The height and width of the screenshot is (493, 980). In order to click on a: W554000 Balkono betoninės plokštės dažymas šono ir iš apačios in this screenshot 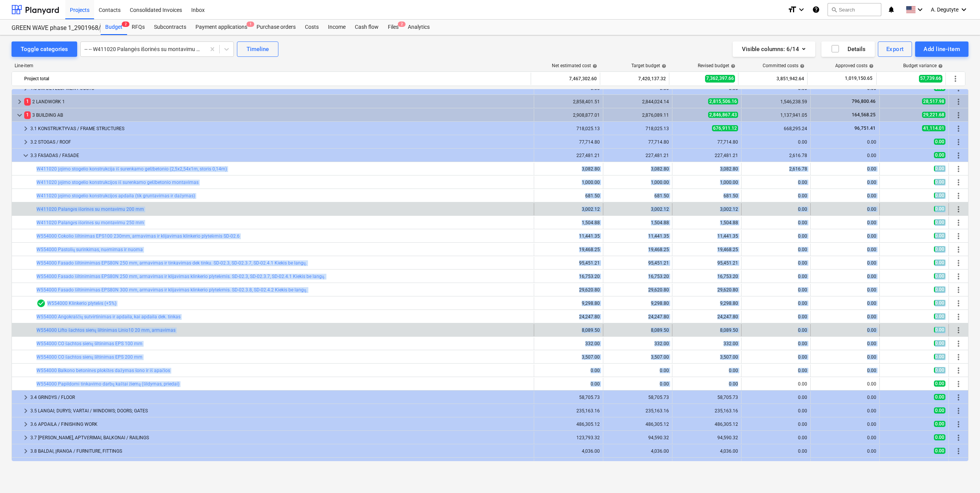, I will do `click(104, 371)`.